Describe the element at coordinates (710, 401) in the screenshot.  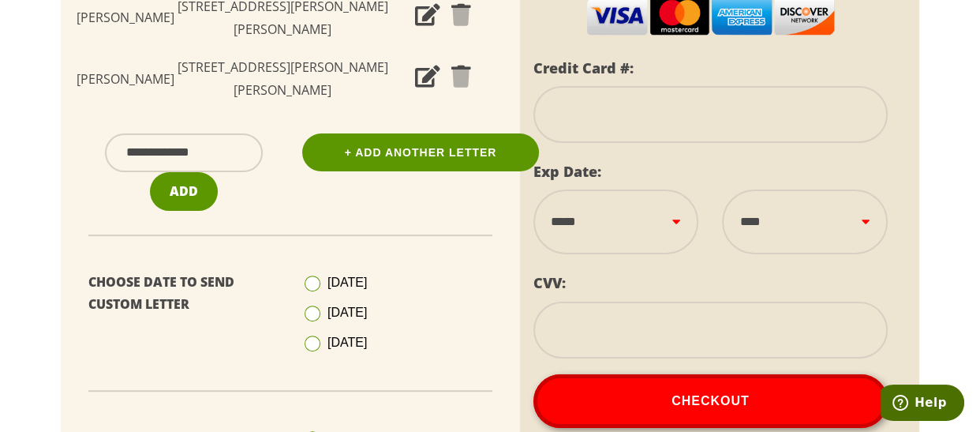
I see `button: Checkout` at that location.